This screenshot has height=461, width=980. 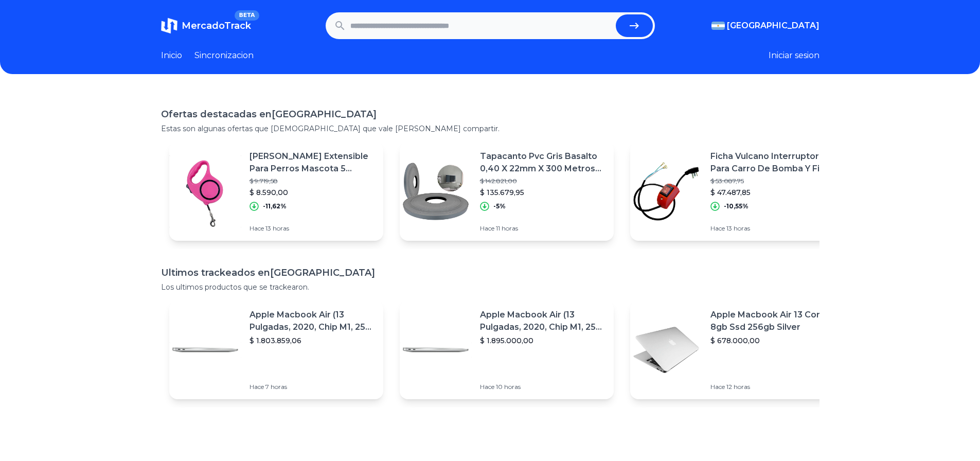 What do you see at coordinates (170, 25) in the screenshot?
I see `img: MercadoTrack` at bounding box center [170, 25].